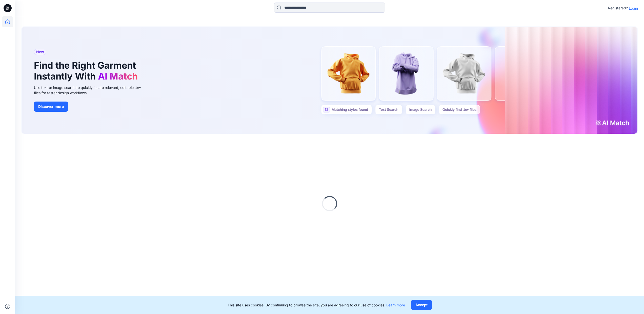 This screenshot has width=644, height=314. What do you see at coordinates (316, 305) in the screenshot?
I see `p: This site uses cookies. By continuing to browse the site, you are agreeing to our use of cookies.` at bounding box center [316, 305].